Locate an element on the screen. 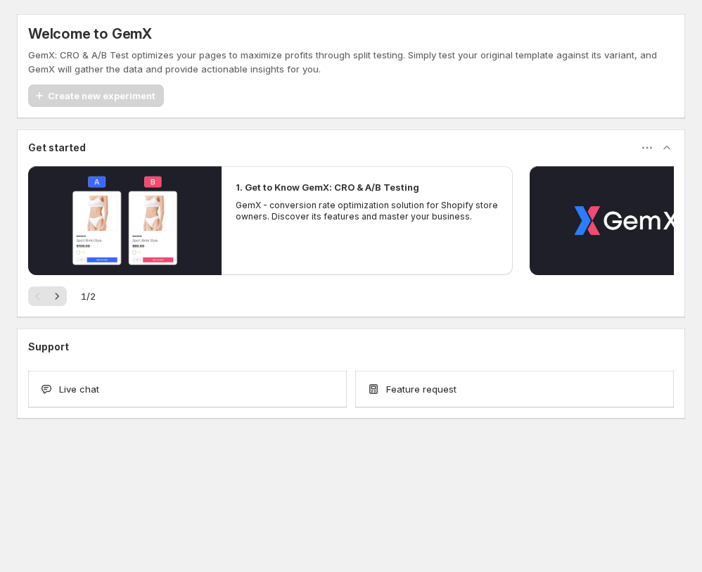 This screenshot has width=702, height=572. p: GemX: CRO & A/B Test optimizes your pages to maximize profits through split testing. Simply test ... is located at coordinates (351, 62).